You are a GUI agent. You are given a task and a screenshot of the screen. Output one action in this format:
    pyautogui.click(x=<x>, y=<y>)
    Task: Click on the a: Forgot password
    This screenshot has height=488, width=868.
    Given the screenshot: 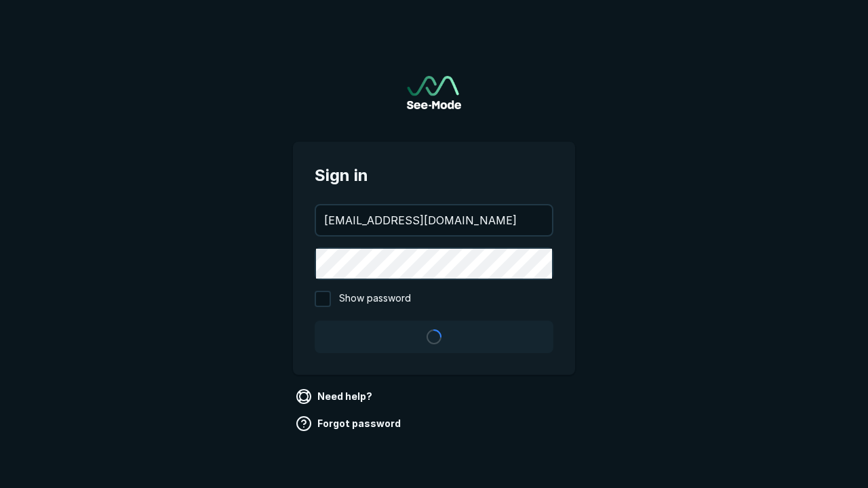 What is the action you would take?
    pyautogui.click(x=349, y=424)
    